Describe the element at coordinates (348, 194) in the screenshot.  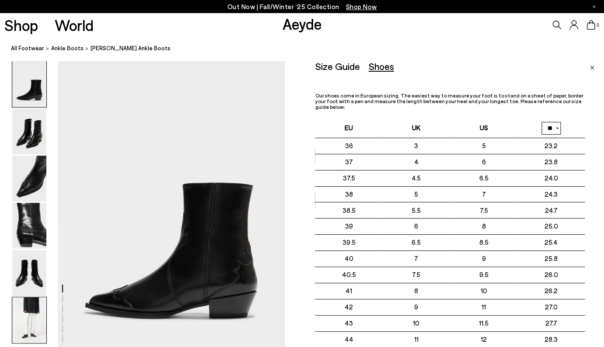
I see `td: 38` at that location.